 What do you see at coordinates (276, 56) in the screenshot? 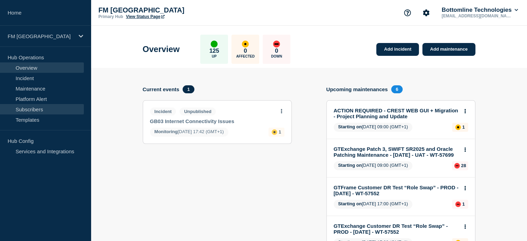
I see `p: Down` at bounding box center [276, 56].